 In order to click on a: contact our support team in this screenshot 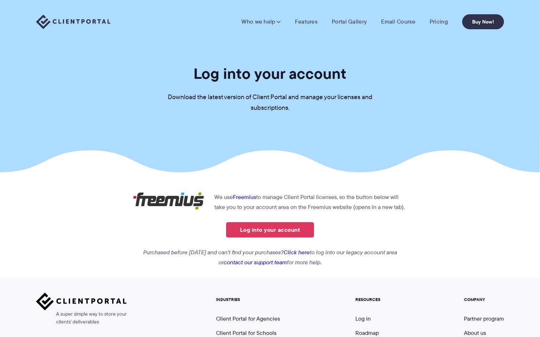, I will do `click(255, 262)`.